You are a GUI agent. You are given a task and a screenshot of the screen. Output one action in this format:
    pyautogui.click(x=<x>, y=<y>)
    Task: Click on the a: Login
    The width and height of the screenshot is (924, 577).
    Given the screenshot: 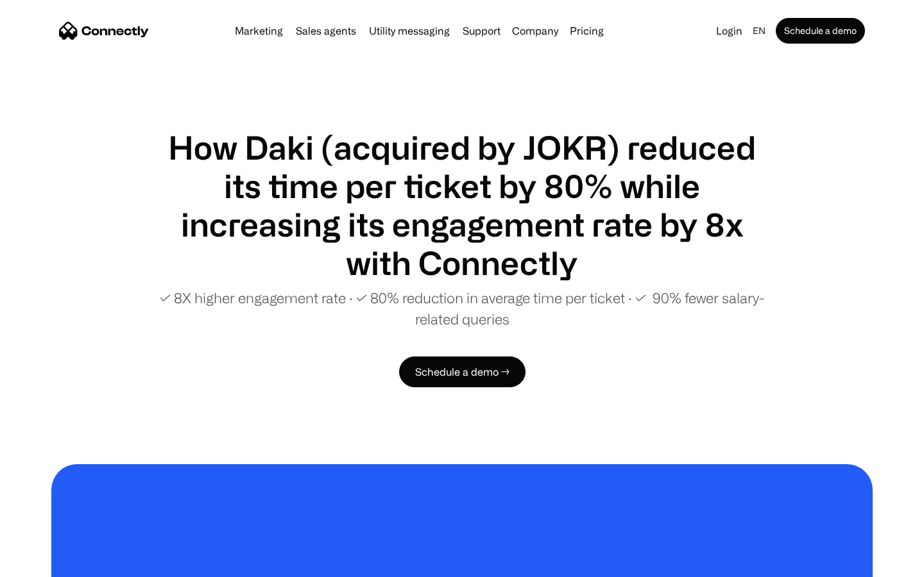 What is the action you would take?
    pyautogui.click(x=729, y=31)
    